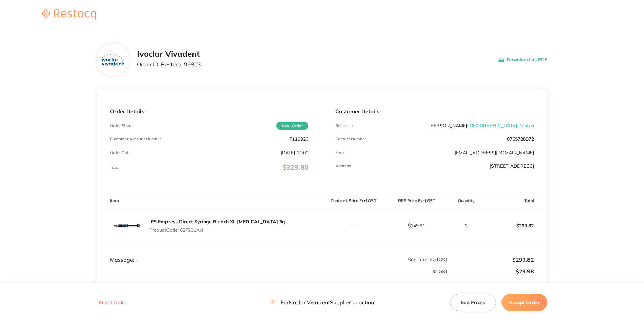 The width and height of the screenshot is (644, 322). I want to click on p: Address, so click(343, 166).